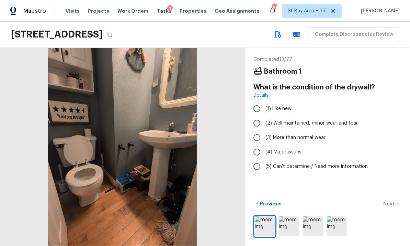 Image resolution: width=410 pixels, height=246 pixels. Describe the element at coordinates (99, 11) in the screenshot. I see `span: Projects` at that location.